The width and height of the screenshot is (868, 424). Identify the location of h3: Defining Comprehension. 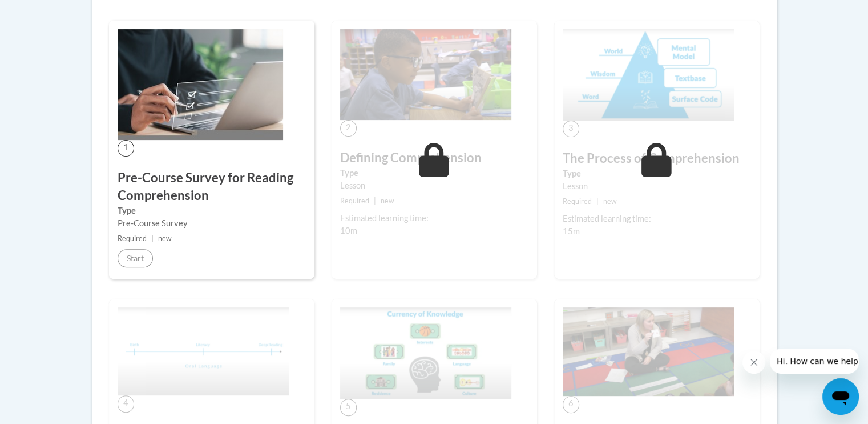
(434, 158).